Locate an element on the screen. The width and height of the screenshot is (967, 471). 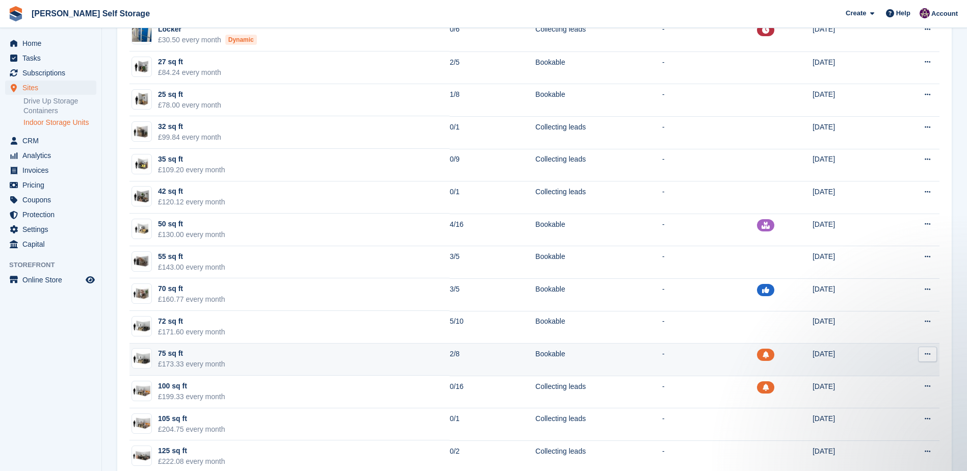
div: 55 sq ft is located at coordinates (192, 256).